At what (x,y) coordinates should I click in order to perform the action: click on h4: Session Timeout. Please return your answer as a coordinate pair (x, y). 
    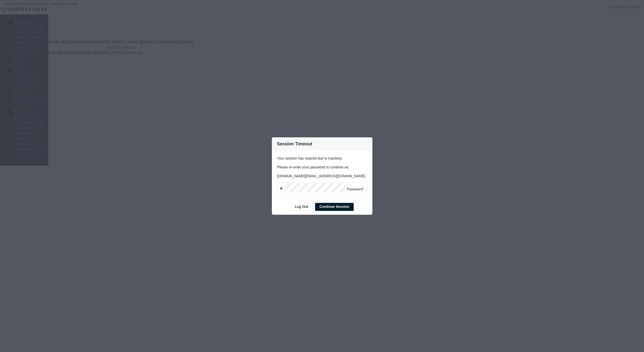
    Looking at the image, I should click on (294, 144).